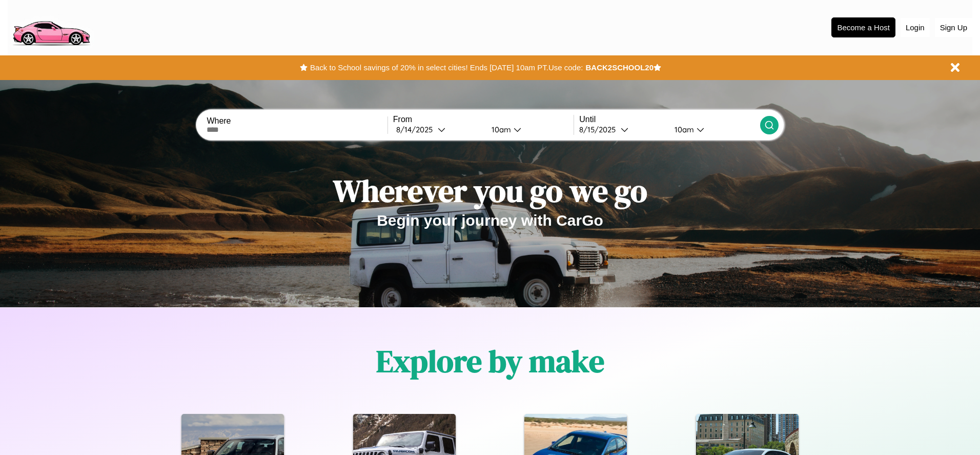  I want to click on img: logo, so click(51, 27).